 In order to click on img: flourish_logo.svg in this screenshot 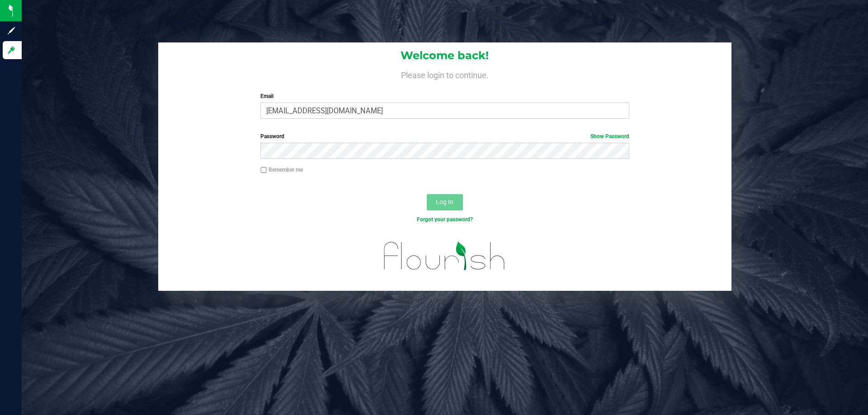, I will do `click(445, 256)`.